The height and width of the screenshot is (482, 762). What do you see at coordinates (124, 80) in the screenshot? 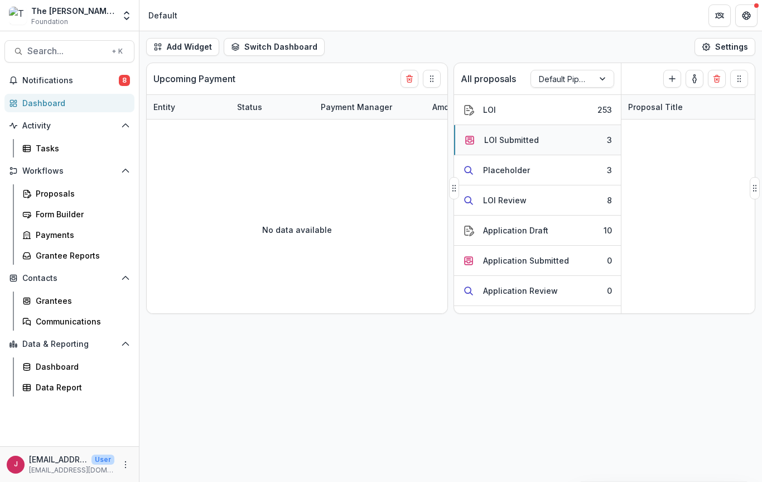
I see `span: 8` at bounding box center [124, 80].